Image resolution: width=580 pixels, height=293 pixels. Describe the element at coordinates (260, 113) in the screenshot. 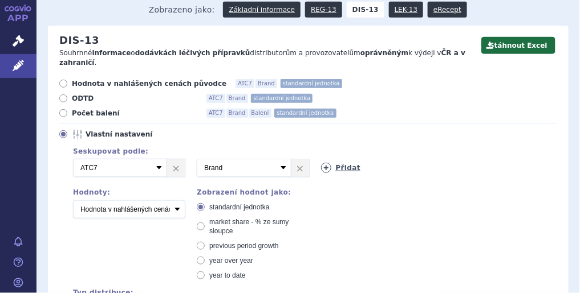

I see `span: Balení` at that location.